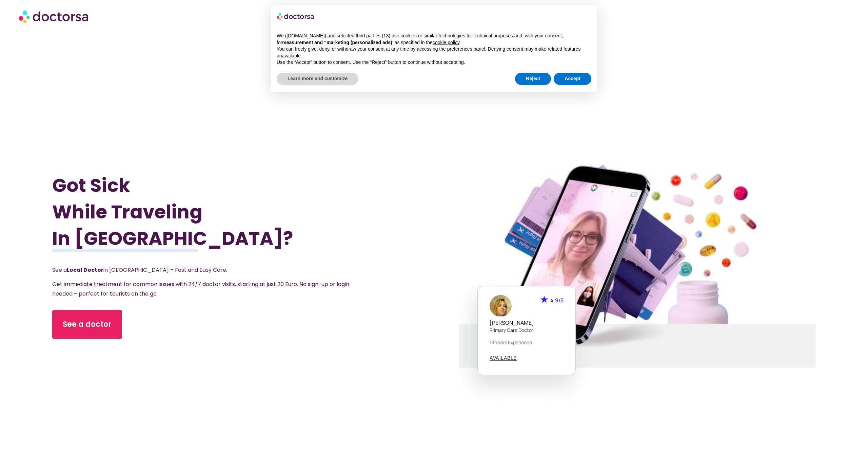  What do you see at coordinates (87, 324) in the screenshot?
I see `span: See a doctor` at bounding box center [87, 324].